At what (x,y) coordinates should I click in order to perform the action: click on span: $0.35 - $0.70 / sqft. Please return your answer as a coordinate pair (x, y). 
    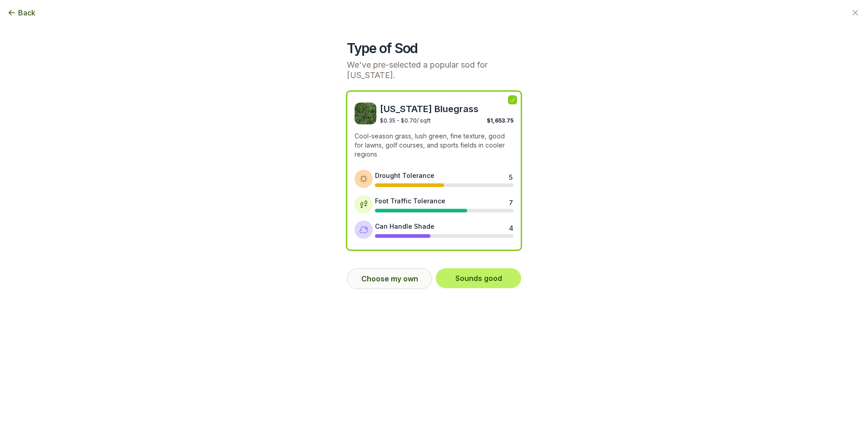
    Looking at the image, I should click on (405, 120).